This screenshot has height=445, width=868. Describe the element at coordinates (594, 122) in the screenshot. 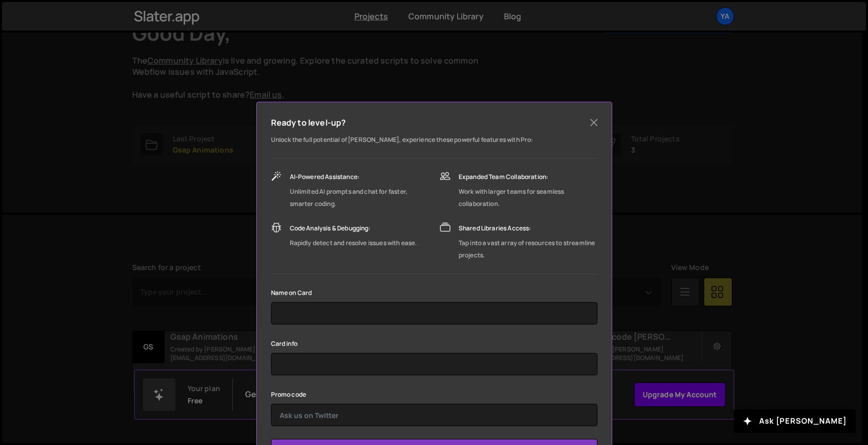

I see `button: Close` at that location.